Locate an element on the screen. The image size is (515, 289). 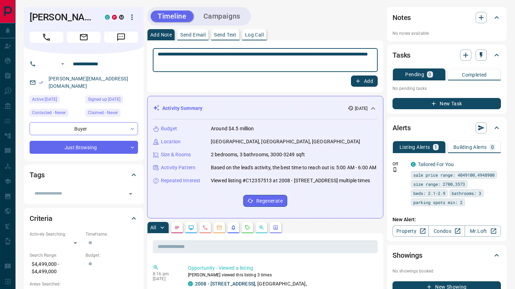
div: property.ca is located at coordinates (114, 17).